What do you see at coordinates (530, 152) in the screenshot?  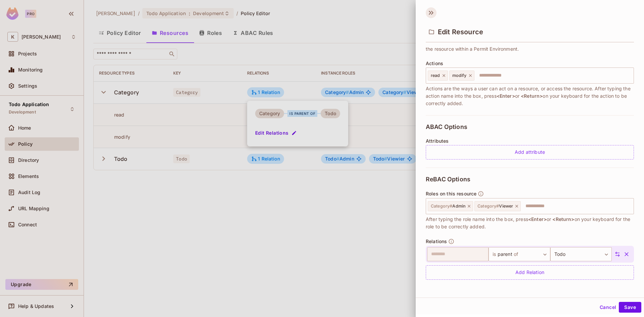 I see `div: Add attribute` at bounding box center [530, 152].